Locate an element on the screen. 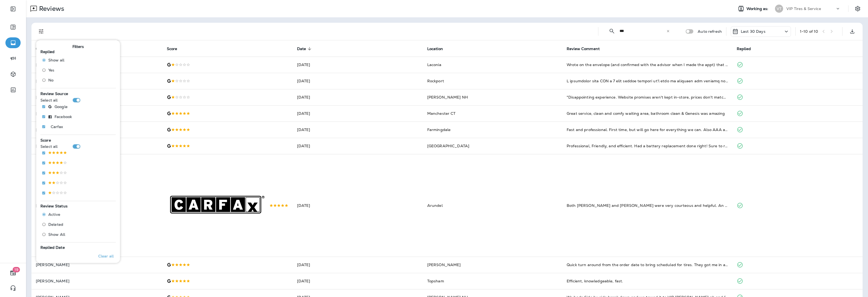  span: Deleted is located at coordinates (56, 225).